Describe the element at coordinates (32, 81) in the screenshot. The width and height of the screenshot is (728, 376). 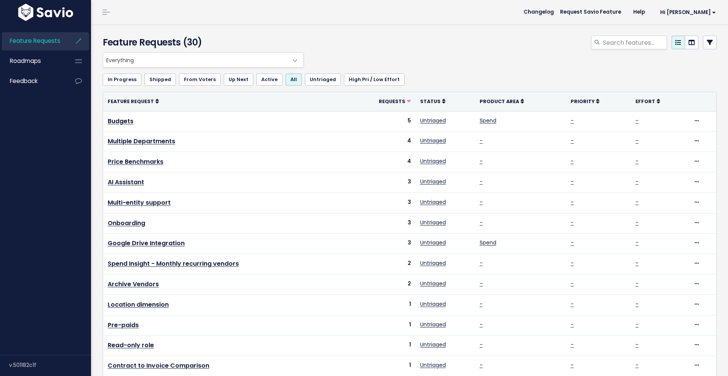
I see `a: Feedback` at that location.